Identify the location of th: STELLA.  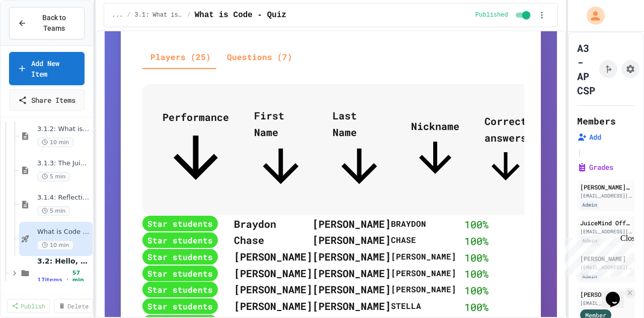
(428, 305).